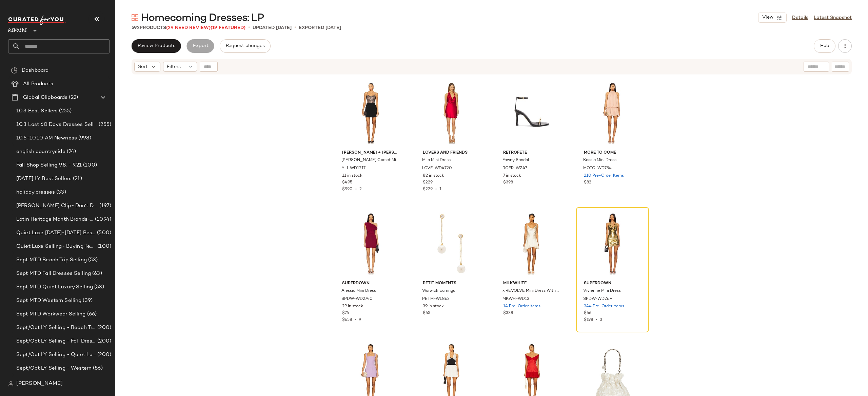 The height and width of the screenshot is (396, 868). What do you see at coordinates (508, 183) in the screenshot?
I see `span: $398` at bounding box center [508, 183].